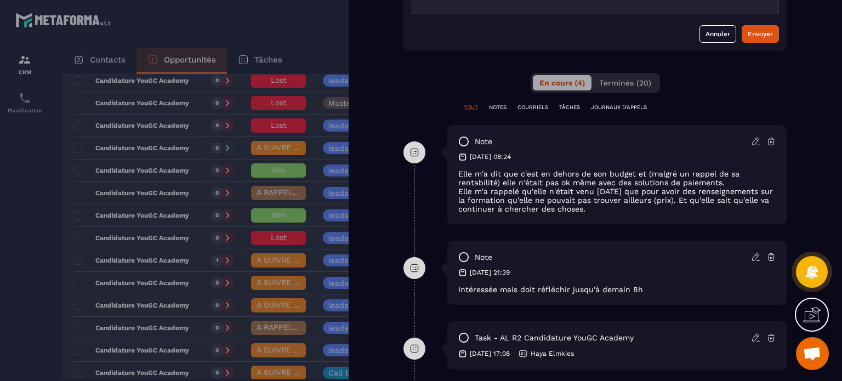 This screenshot has height=381, width=842. What do you see at coordinates (562, 83) in the screenshot?
I see `span: En cours (4)` at bounding box center [562, 83].